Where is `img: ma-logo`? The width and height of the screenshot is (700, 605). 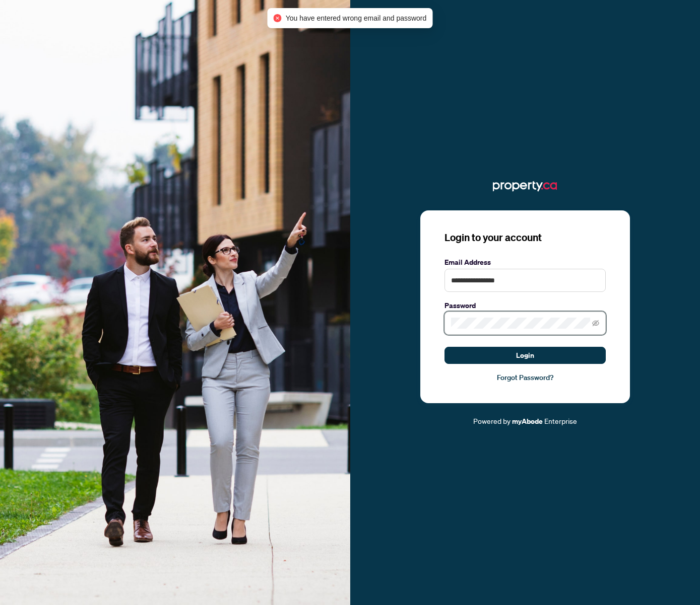 img: ma-logo is located at coordinates (524, 186).